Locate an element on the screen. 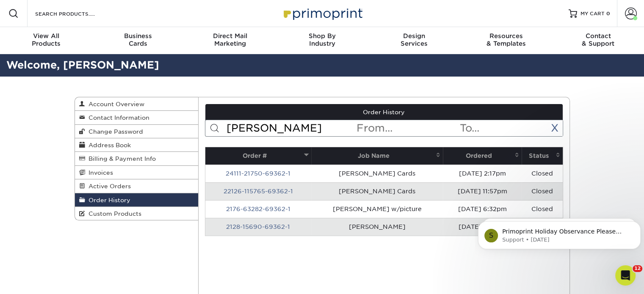 The image size is (644, 294). a: Custom Products is located at coordinates (136, 213).